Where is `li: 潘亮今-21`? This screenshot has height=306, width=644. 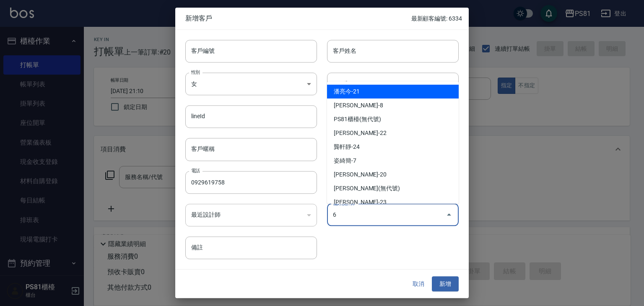
li: 潘亮今-21 is located at coordinates (393, 91).